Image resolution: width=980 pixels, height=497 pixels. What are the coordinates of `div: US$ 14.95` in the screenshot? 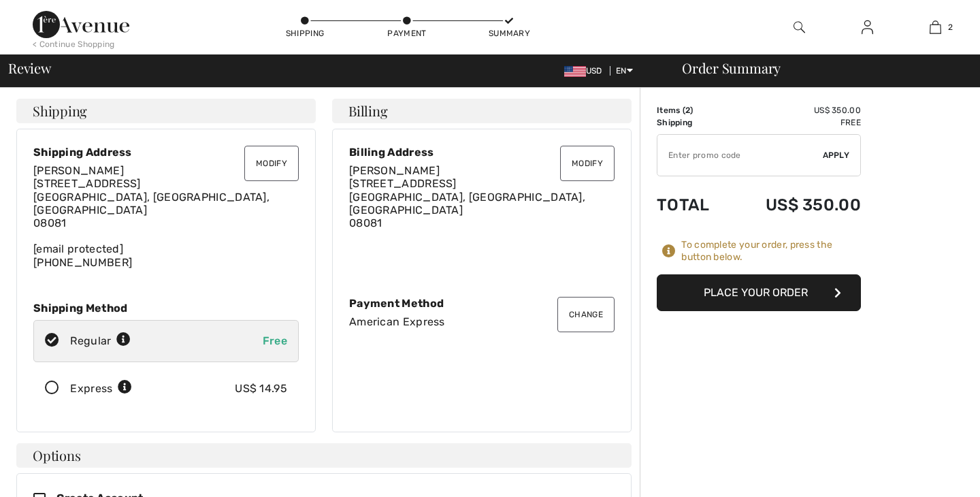 It's located at (261, 389).